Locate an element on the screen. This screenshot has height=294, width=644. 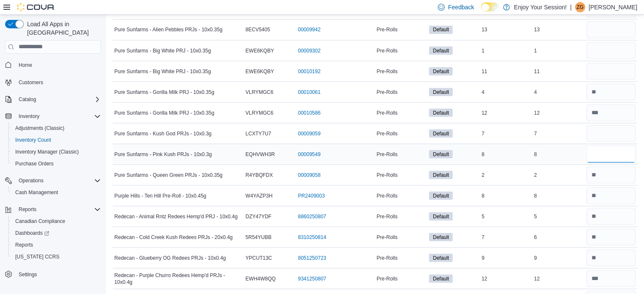
span: Inventory Count is located at coordinates (56, 140).